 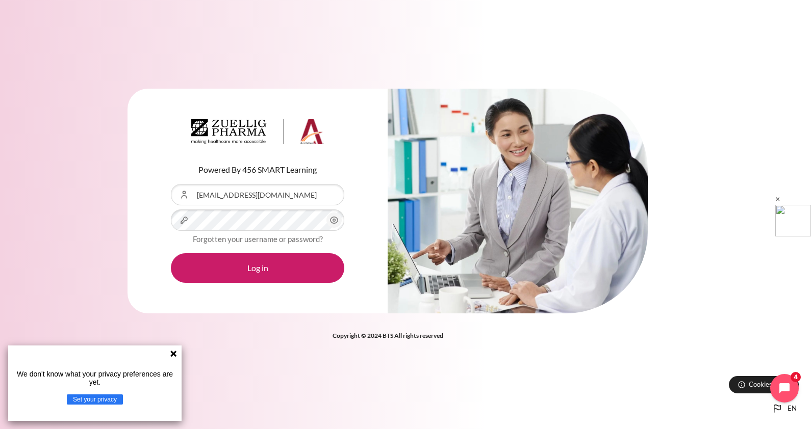 What do you see at coordinates (258, 134) in the screenshot?
I see `a: Architeck` at bounding box center [258, 134].